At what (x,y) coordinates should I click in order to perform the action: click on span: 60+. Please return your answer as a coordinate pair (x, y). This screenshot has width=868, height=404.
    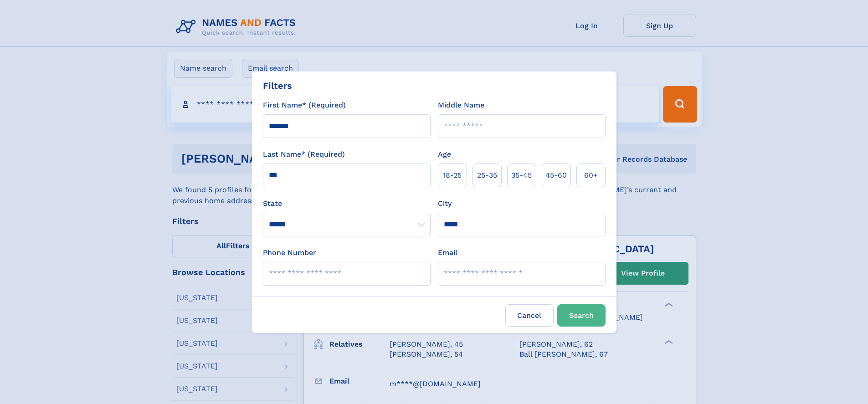
    Looking at the image, I should click on (591, 176).